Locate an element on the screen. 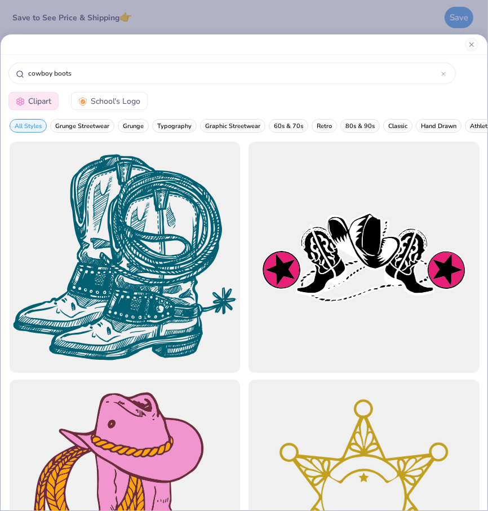 Image resolution: width=488 pixels, height=511 pixels. span: School's Logo is located at coordinates (116, 101).